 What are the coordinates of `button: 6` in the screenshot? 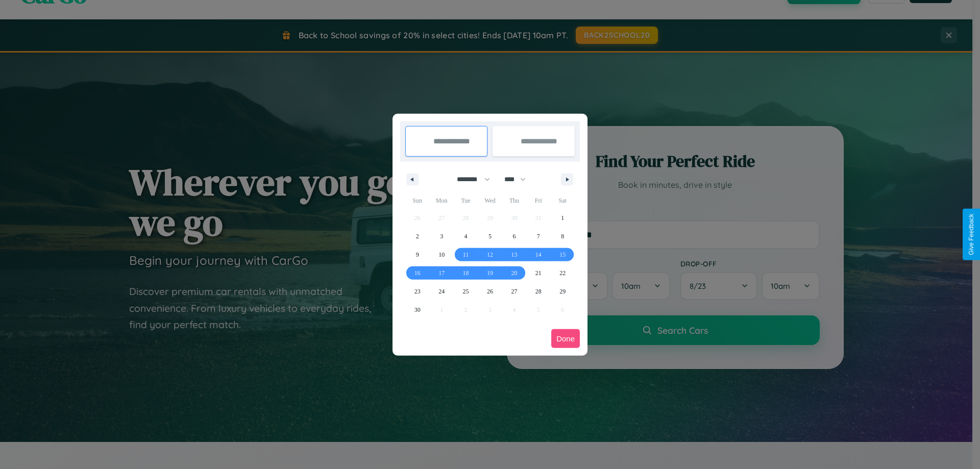 It's located at (514, 236).